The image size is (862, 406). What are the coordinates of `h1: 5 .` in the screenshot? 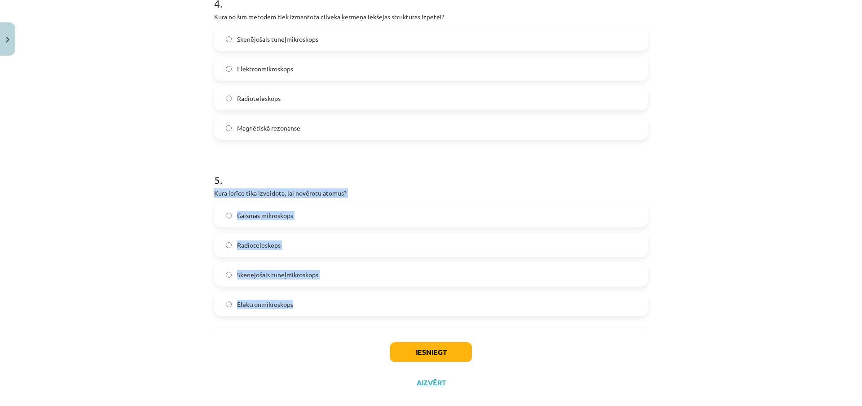 It's located at (431, 172).